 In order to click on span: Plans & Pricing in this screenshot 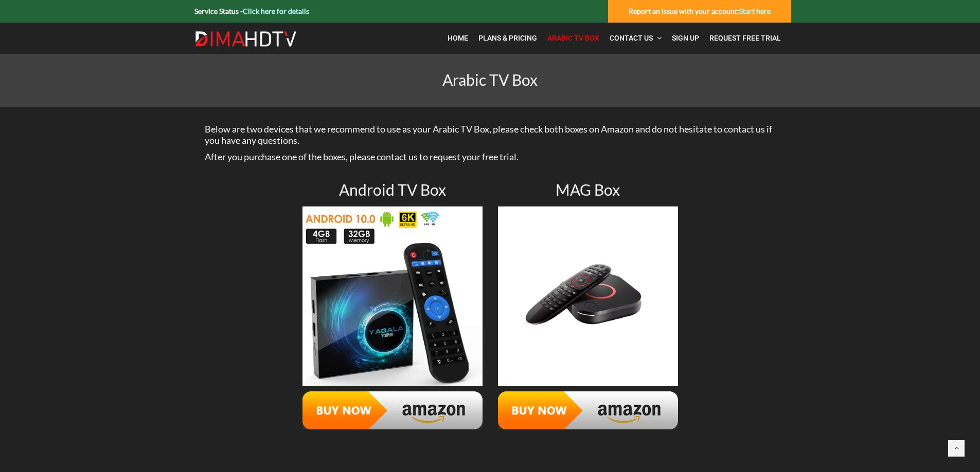, I will do `click(508, 38)`.